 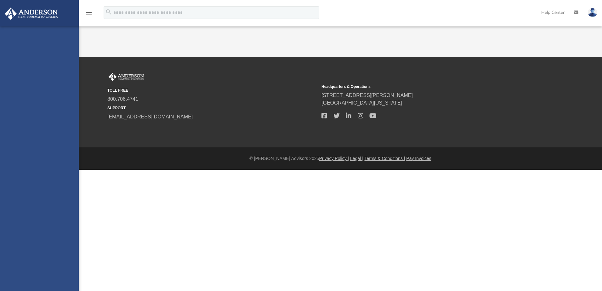 What do you see at coordinates (212, 108) in the screenshot?
I see `small: SUPPORT` at bounding box center [212, 108].